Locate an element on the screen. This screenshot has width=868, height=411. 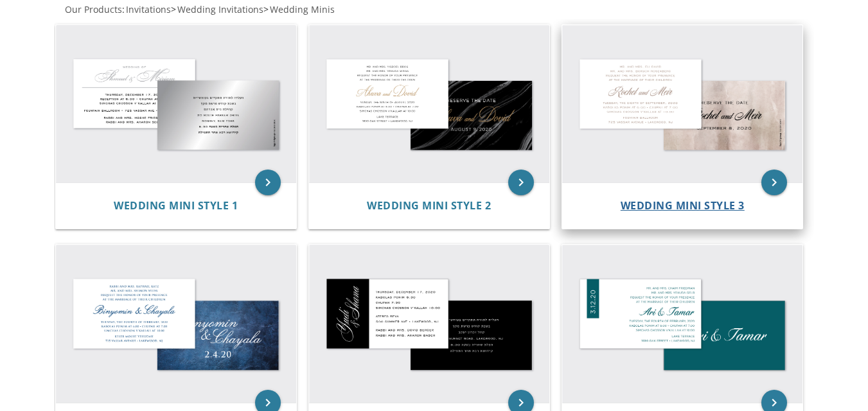
img: Wedding Mini Style 6 is located at coordinates (682, 323).